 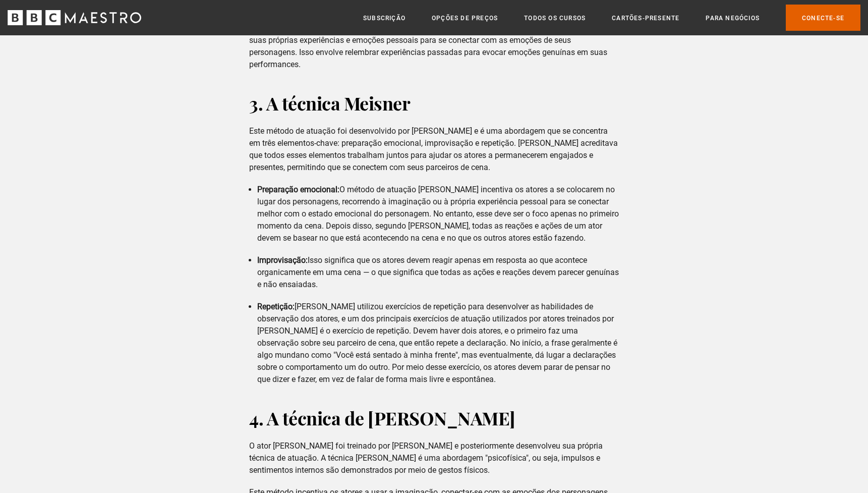 I want to click on font: Preparação emocional:, so click(x=298, y=189).